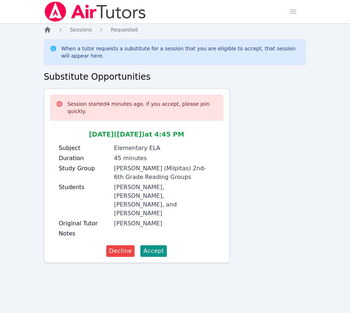 The height and width of the screenshot is (313, 350). Describe the element at coordinates (175, 77) in the screenshot. I see `h2: Substitute Opportunities` at that location.